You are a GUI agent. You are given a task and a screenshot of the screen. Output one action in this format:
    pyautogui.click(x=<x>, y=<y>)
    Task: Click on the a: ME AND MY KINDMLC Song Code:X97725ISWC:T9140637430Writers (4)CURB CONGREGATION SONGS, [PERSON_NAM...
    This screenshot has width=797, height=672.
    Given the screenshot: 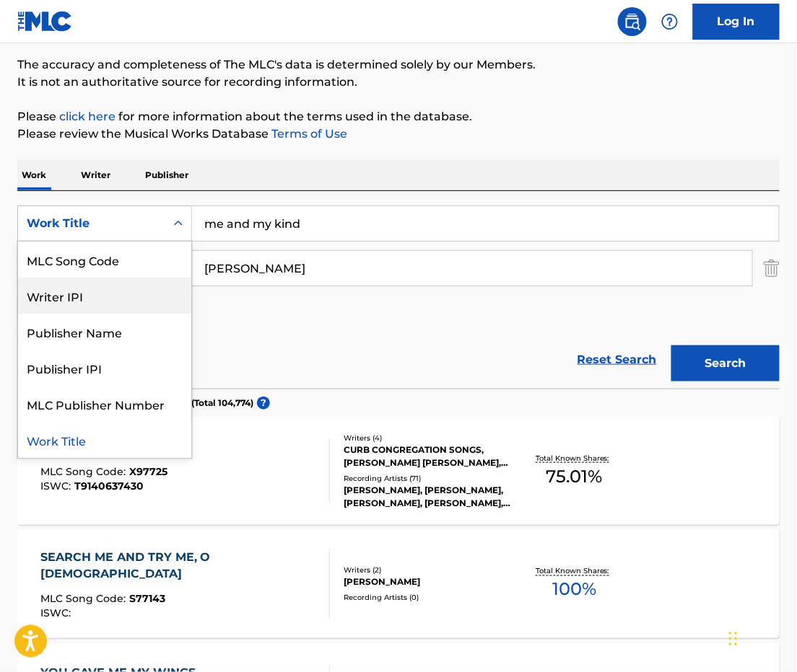 What is the action you would take?
    pyautogui.click(x=398, y=470)
    